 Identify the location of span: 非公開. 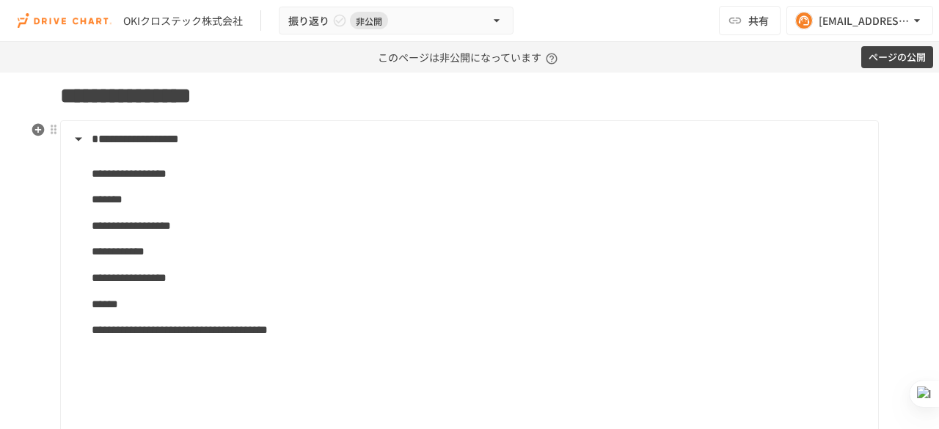
(369, 21).